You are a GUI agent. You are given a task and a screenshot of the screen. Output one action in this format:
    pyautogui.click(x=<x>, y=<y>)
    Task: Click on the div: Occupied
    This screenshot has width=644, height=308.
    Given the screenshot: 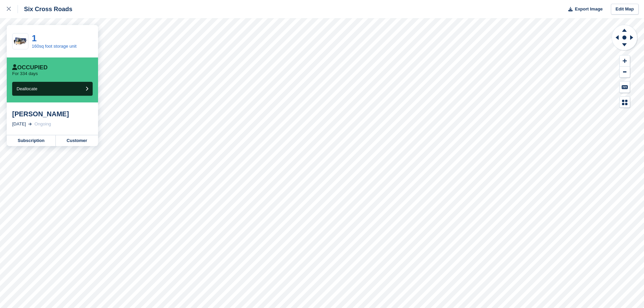 What is the action you would take?
    pyautogui.click(x=30, y=67)
    